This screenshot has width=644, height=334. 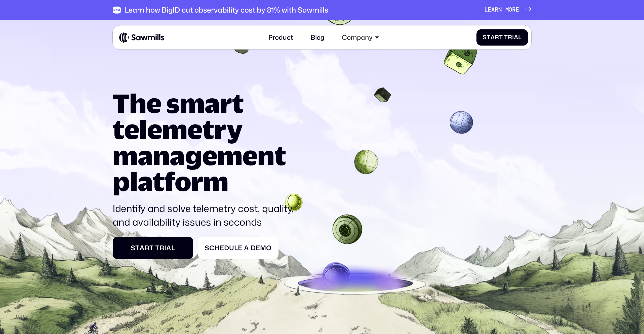 What do you see at coordinates (226, 10) in the screenshot?
I see `div: Learn how BigID cut observability cost by 81% with Sawmills` at bounding box center [226, 10].